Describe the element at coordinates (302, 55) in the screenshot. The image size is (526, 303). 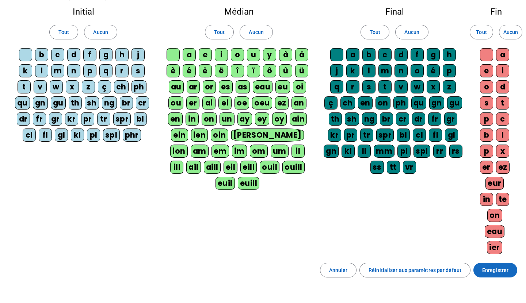
I see `div: â` at that location.